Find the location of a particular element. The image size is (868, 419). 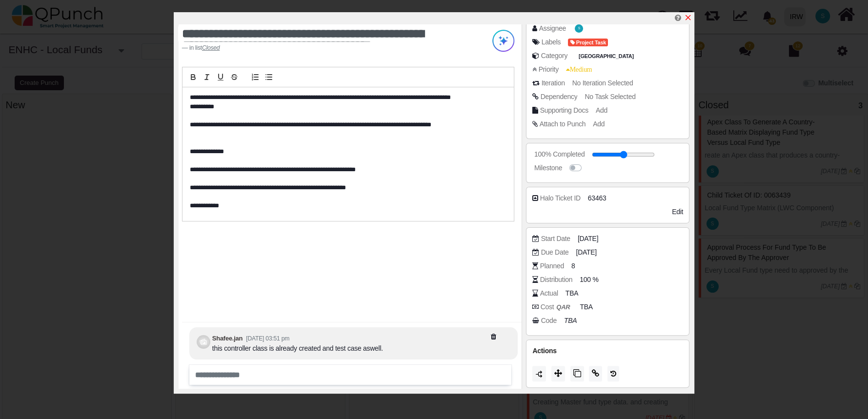

button: Duration should be greater than 1 day to split is located at coordinates (539, 374).